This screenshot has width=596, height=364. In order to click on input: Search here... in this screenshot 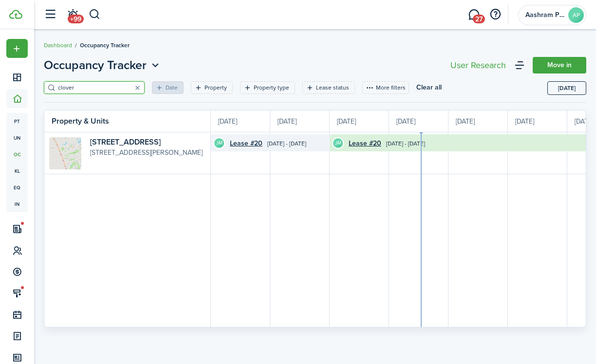, I will do `click(99, 88)`.